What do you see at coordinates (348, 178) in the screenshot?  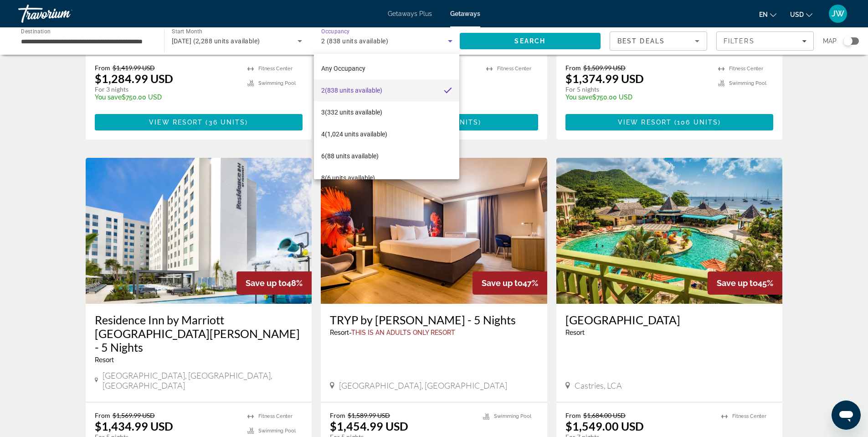 I see `span: 8 (6 units available)` at bounding box center [348, 178].